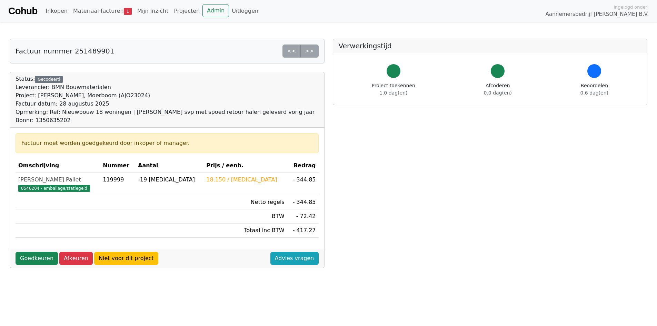 This screenshot has width=657, height=326. Describe the element at coordinates (167, 87) in the screenshot. I see `div: Leverancier: BMN Bouwmaterialen` at that location.